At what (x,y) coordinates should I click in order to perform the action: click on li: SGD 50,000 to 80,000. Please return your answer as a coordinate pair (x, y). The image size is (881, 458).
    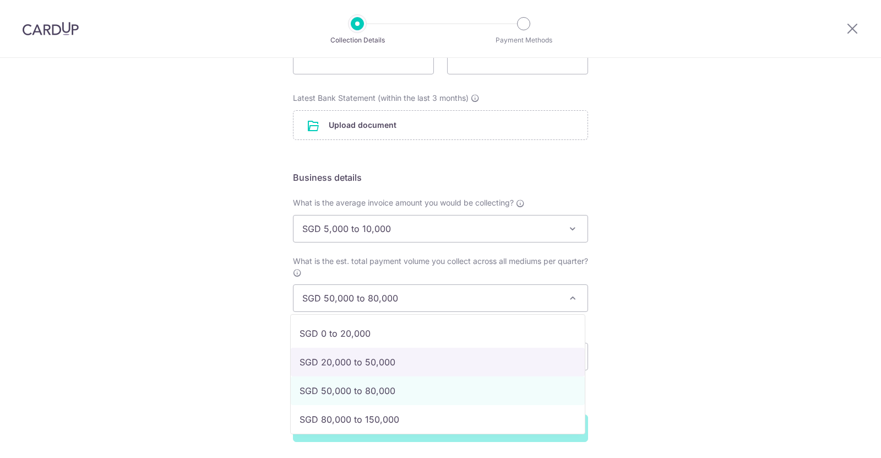
    Looking at the image, I should click on (438, 390).